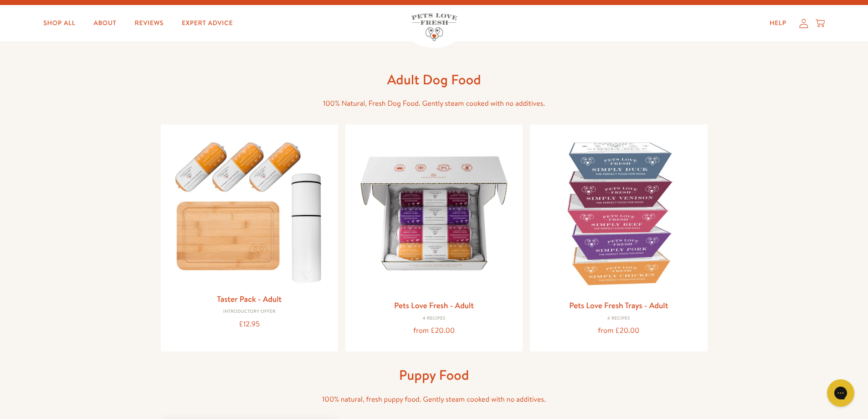 The height and width of the screenshot is (419, 868). I want to click on div: Introductory Offer, so click(249, 312).